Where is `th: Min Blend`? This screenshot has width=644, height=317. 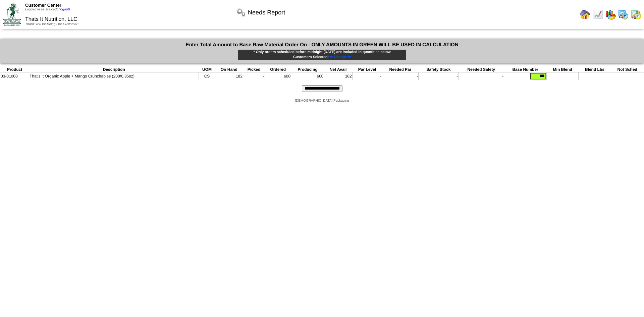 th: Min Blend is located at coordinates (562, 70).